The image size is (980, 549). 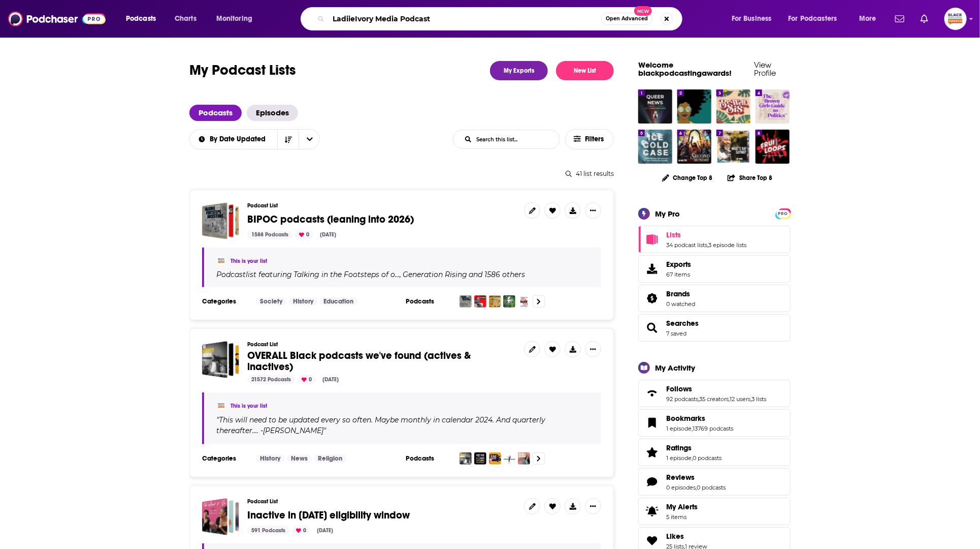 I want to click on button: Show profile menu, so click(x=955, y=19).